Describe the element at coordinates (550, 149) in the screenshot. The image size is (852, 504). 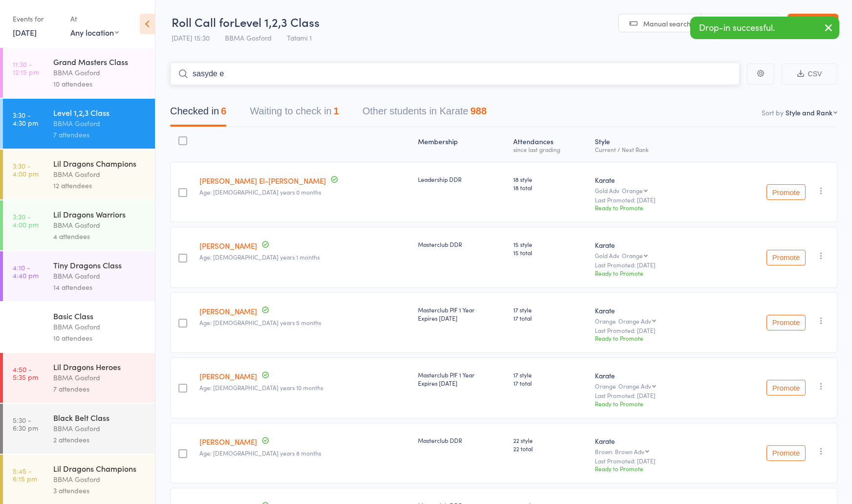
I see `div: since last grading` at that location.